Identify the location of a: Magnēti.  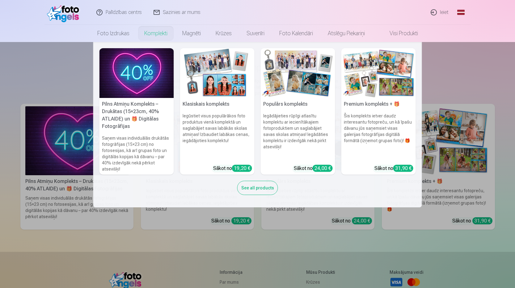
(191, 33).